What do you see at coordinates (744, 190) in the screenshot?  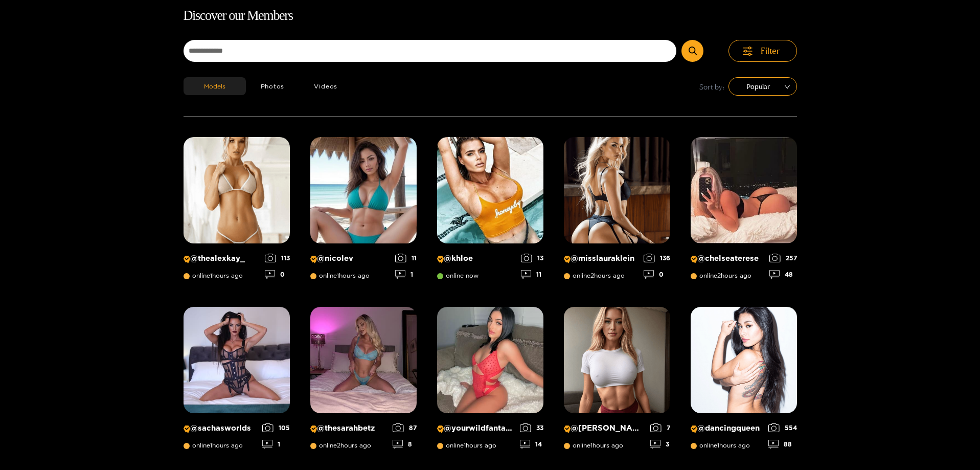 I see `img: Creator Profile Image: chelseaterese` at bounding box center [744, 190].